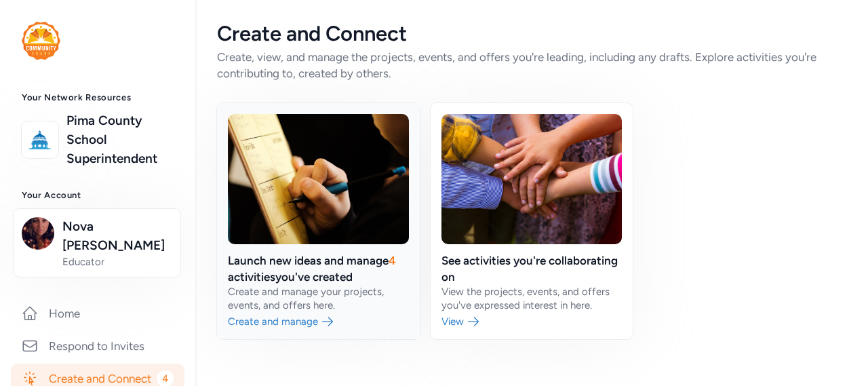 The image size is (868, 386). I want to click on a: Respond to Invites, so click(98, 346).